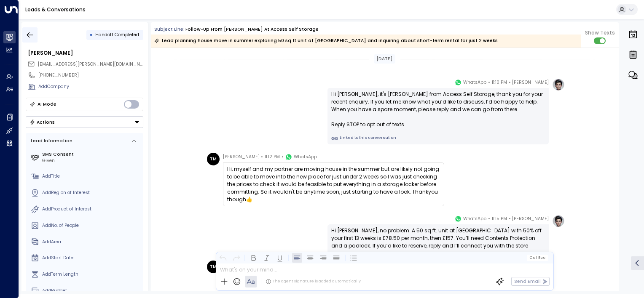 Image resolution: width=644 pixels, height=298 pixels. Describe the element at coordinates (438, 139) in the screenshot. I see `a: Linked to this conversation` at that location.